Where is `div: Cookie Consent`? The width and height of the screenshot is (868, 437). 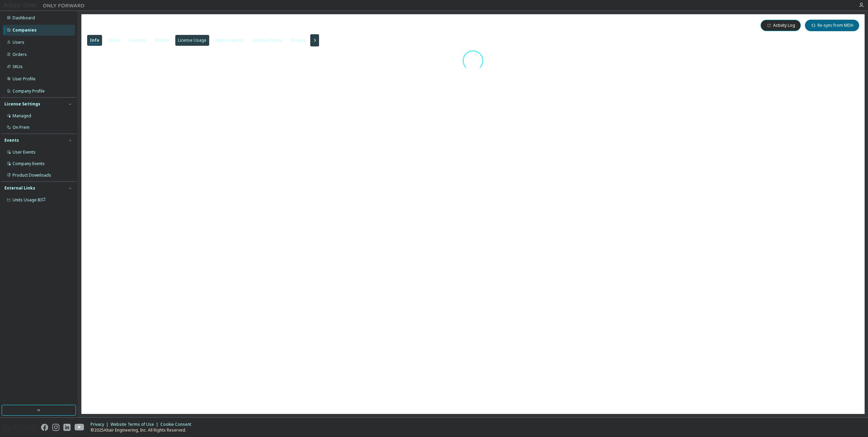 div: Cookie Consent is located at coordinates (178, 425).